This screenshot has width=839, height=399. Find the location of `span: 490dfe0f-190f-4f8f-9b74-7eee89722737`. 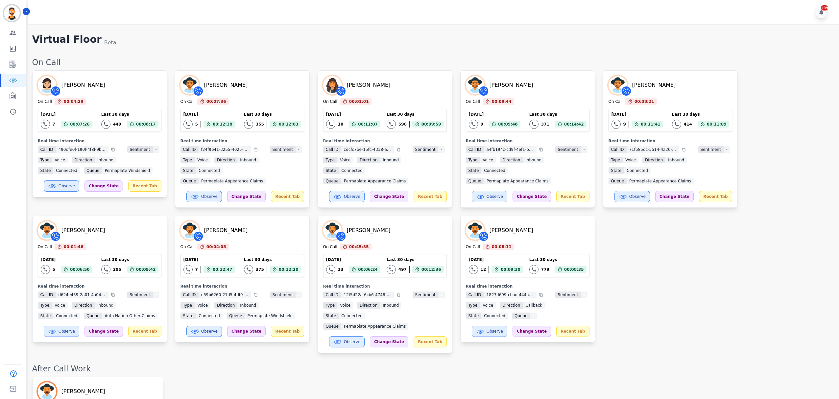

span: 490dfe0f-190f-4f8f-9b74-7eee89722737 is located at coordinates (82, 150).